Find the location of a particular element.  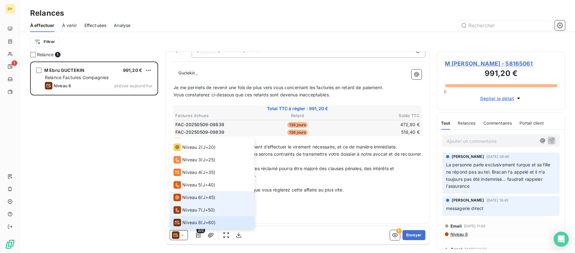

th: Factures échues is located at coordinates (215, 115).